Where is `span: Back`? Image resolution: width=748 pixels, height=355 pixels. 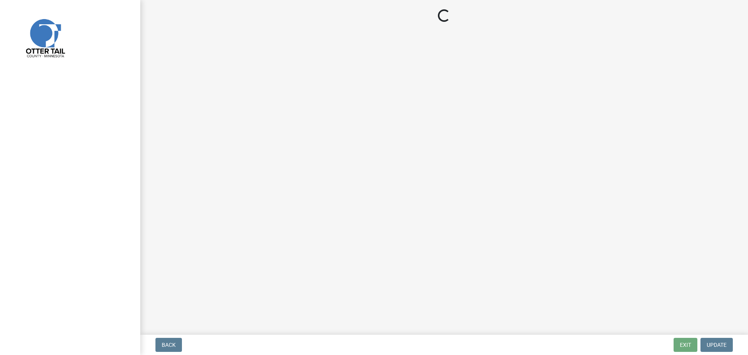 span: Back is located at coordinates (169, 345).